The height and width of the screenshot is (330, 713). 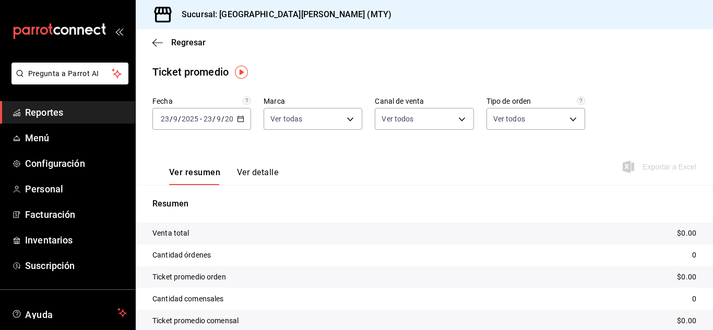 I want to click on button: Regresar, so click(x=179, y=42).